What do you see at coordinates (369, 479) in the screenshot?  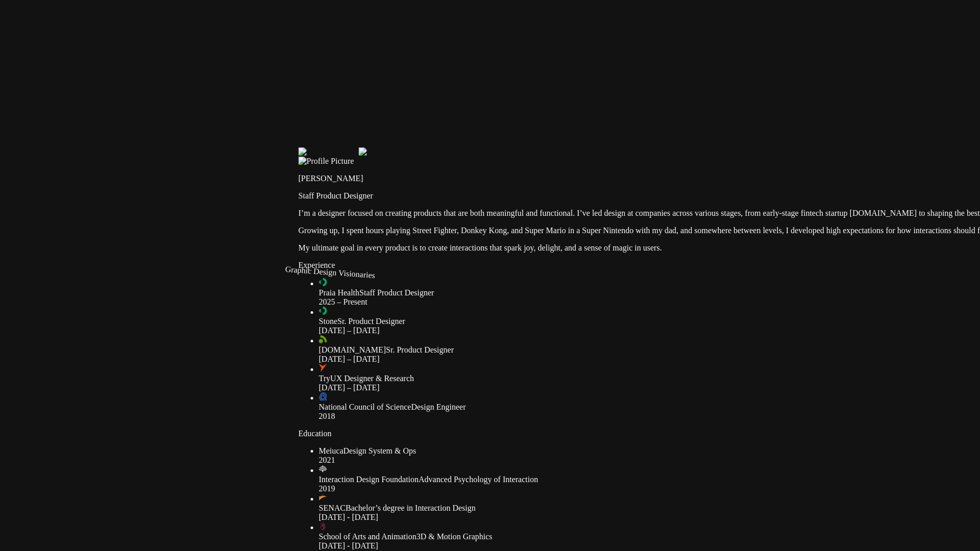 I see `span: Interaction Design Foundation` at bounding box center [369, 479].